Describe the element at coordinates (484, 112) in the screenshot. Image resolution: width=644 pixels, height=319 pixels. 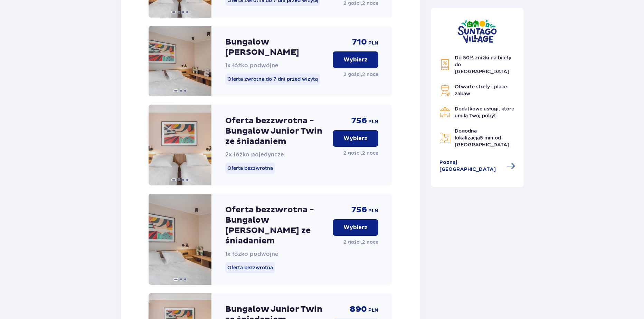
I see `span: Dodatkowe usługi, które umilą Twój pobyt` at that location.